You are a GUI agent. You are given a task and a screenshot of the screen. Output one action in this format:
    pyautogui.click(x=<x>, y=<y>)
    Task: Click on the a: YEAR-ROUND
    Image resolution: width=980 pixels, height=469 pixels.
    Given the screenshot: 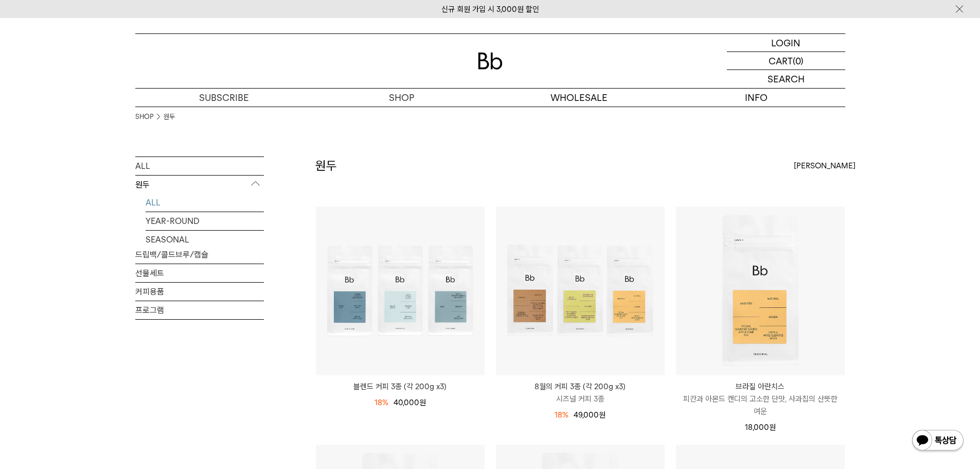 What is the action you would take?
    pyautogui.click(x=205, y=221)
    